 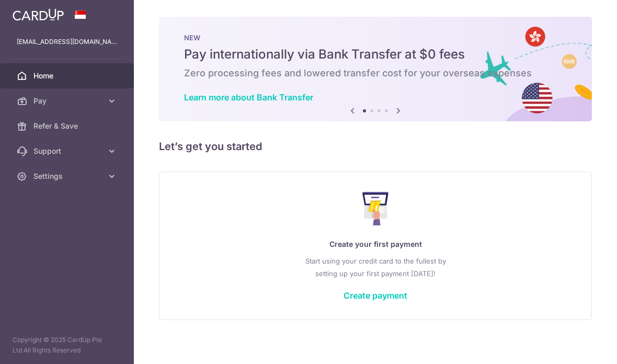 What do you see at coordinates (375, 73) in the screenshot?
I see `h6: Zero processing fees and lowered transfer cost for your overseas expenses` at bounding box center [375, 73].